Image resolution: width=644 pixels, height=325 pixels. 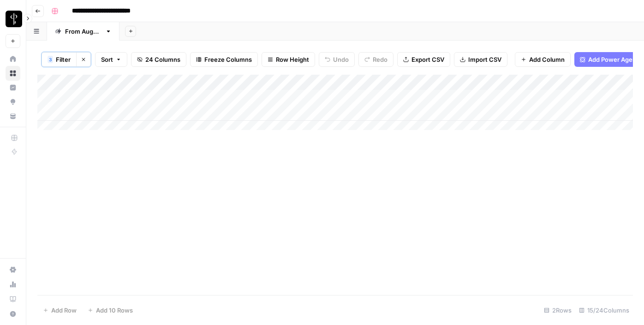 I want to click on span: 3, so click(x=51, y=60).